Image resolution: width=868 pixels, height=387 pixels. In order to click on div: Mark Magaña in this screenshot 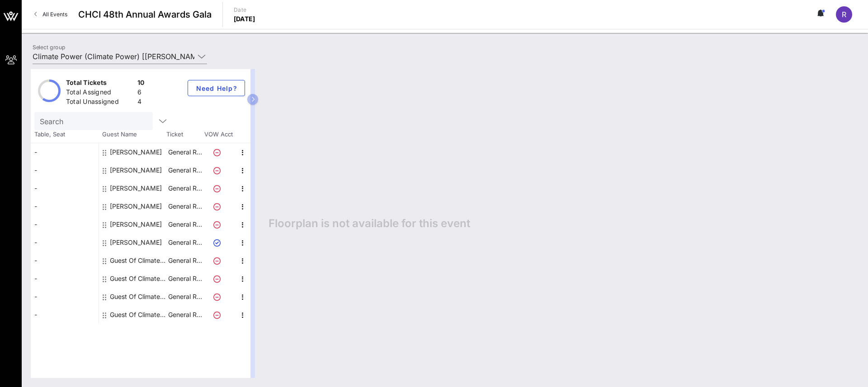, I will do `click(136, 188)`.